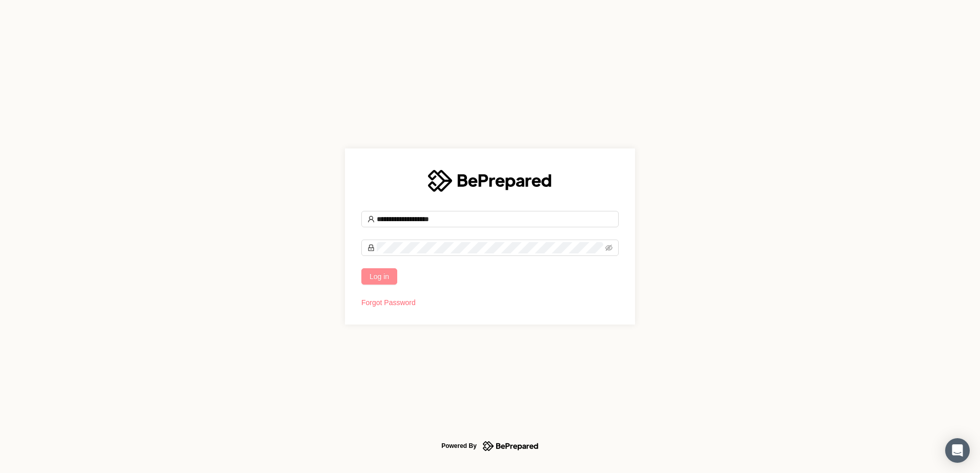  What do you see at coordinates (389, 302) in the screenshot?
I see `a: Forgot Password` at bounding box center [389, 302].